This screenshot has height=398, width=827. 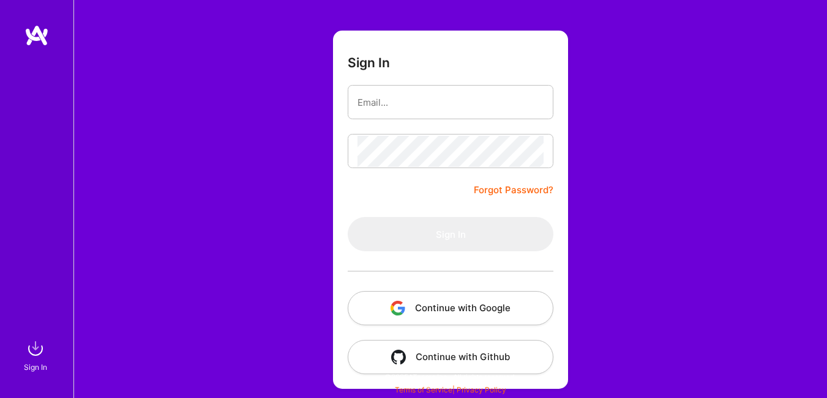 I want to click on input: Email..., so click(x=450, y=102).